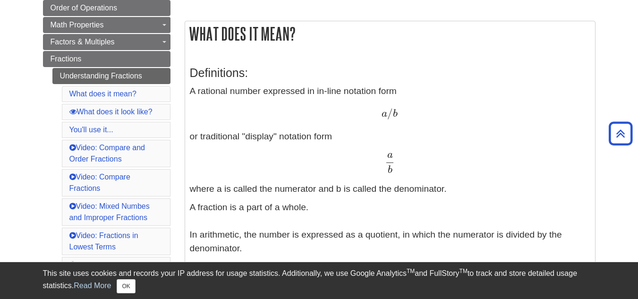 The width and height of the screenshot is (638, 299). What do you see at coordinates (390, 73) in the screenshot?
I see `h3: Definitions:` at bounding box center [390, 73].